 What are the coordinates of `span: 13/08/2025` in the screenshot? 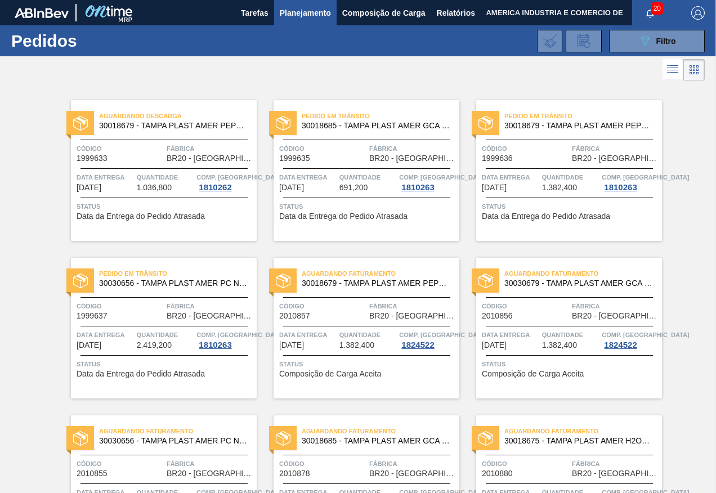 It's located at (89, 188).